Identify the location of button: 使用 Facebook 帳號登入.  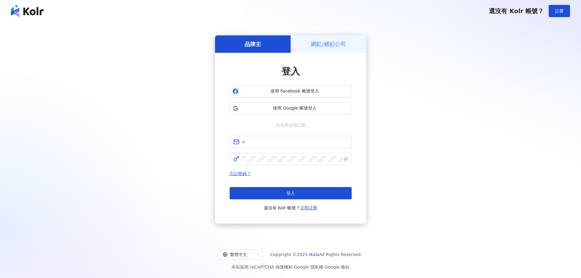
(291, 91).